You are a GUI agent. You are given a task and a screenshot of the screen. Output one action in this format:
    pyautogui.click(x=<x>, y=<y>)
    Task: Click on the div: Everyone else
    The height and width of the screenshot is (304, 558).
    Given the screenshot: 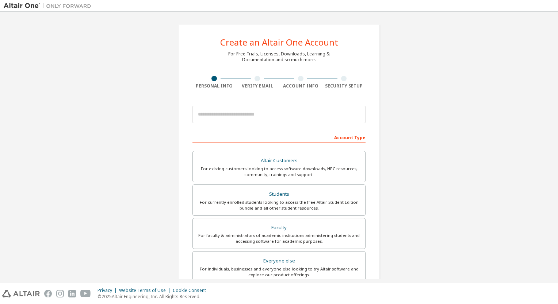 What is the action you would take?
    pyautogui.click(x=279, y=261)
    